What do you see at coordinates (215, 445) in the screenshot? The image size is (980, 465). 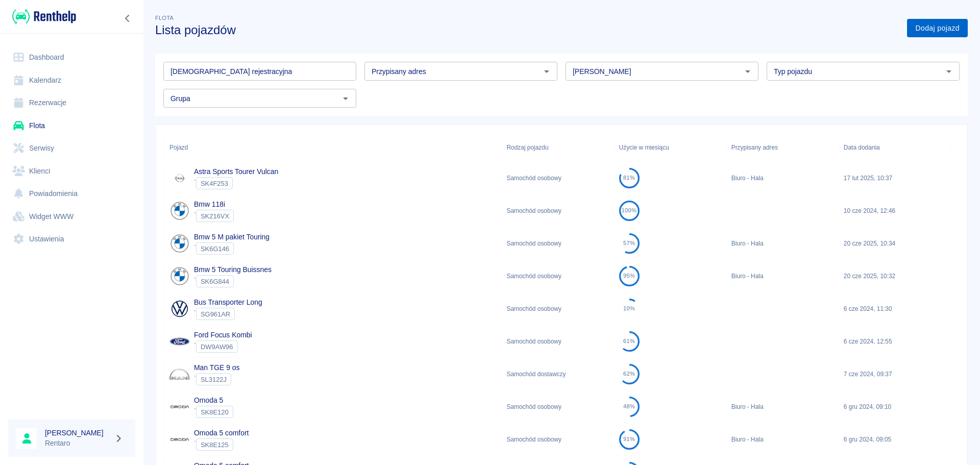 I see `span: SK8E125` at bounding box center [215, 445].